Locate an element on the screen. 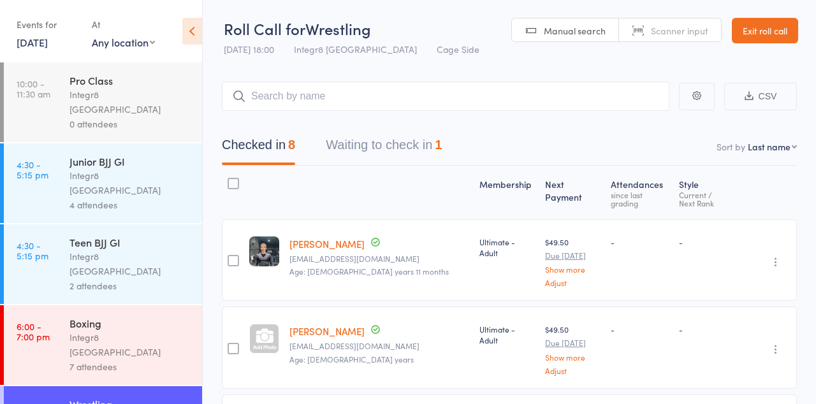 This screenshot has height=404, width=816. div: At is located at coordinates (123, 24).